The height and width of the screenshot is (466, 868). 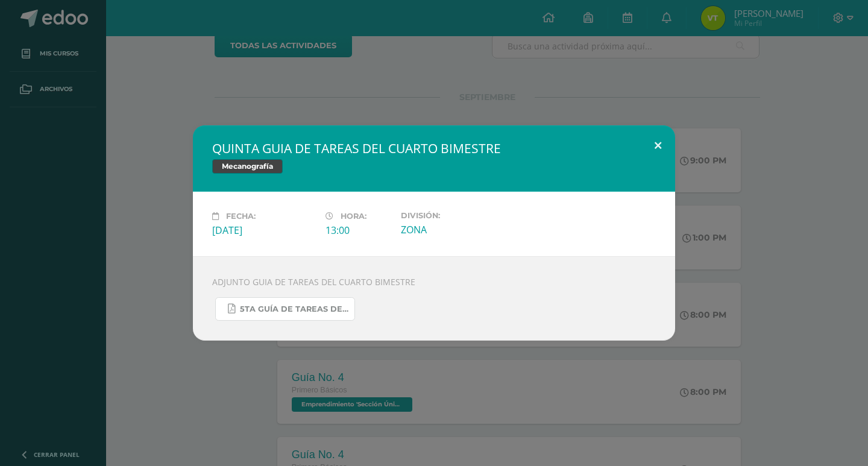 What do you see at coordinates (247, 166) in the screenshot?
I see `span: Mecanografía` at bounding box center [247, 166].